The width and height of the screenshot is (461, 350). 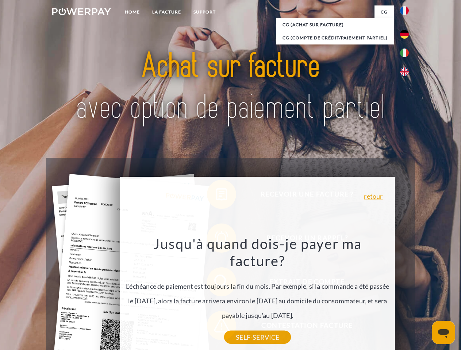 I want to click on img: en, so click(x=404, y=72).